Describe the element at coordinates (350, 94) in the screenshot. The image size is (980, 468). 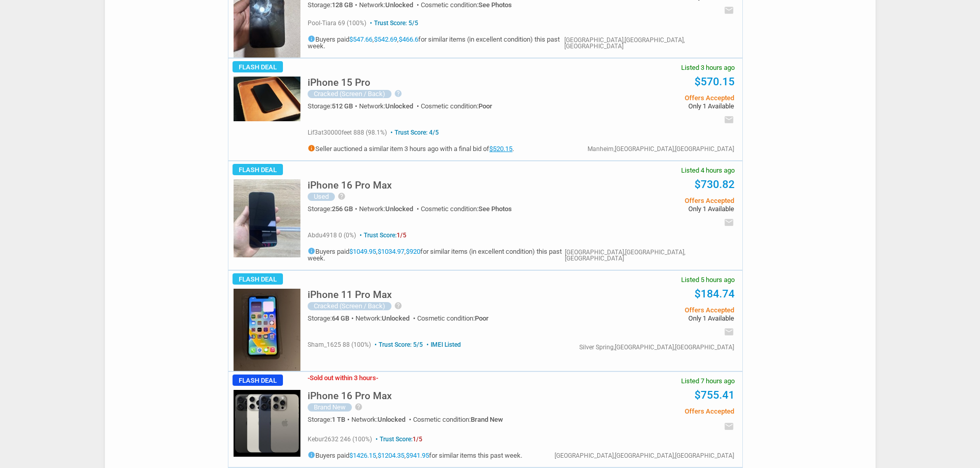
I see `div: Cracked (Screen / Back)` at that location.